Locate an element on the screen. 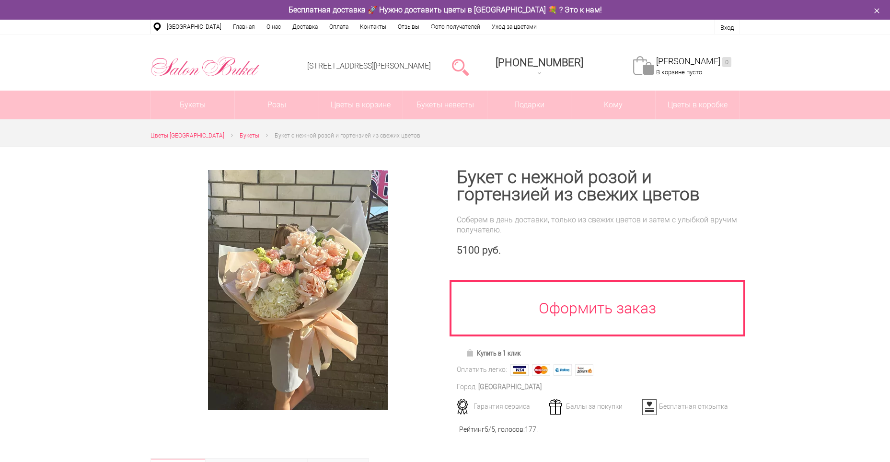 The width and height of the screenshot is (890, 462). div: Бесплатная открытка is located at coordinates (686, 406).